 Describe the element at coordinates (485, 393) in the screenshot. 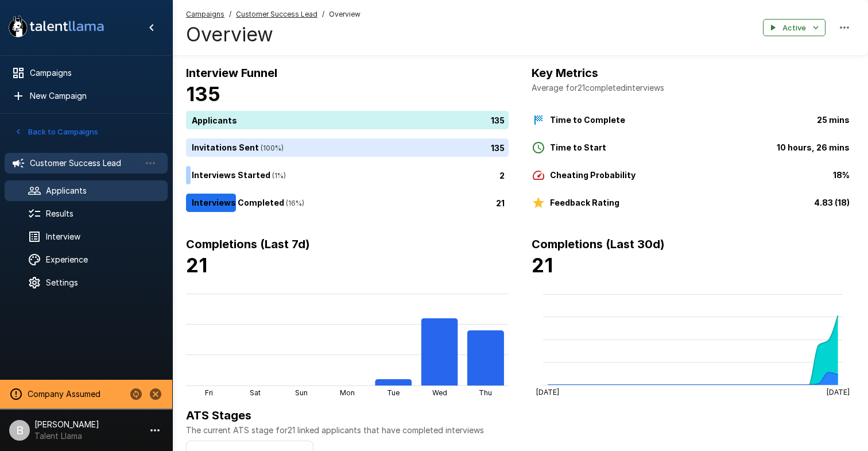

I see `tspan: Thu` at that location.